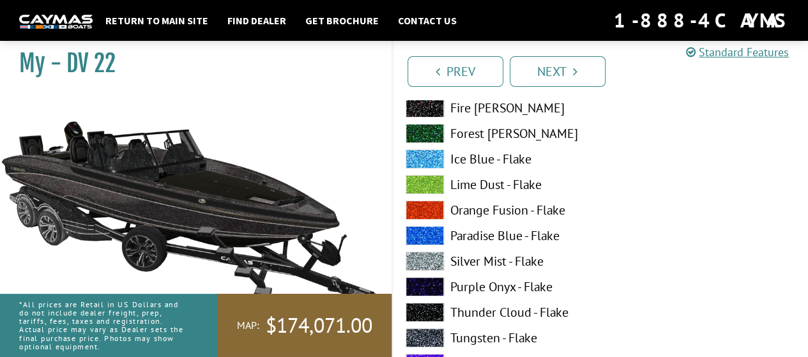 This screenshot has height=357, width=808. Describe the element at coordinates (496, 338) in the screenshot. I see `label: Tungsten - Flake` at that location.